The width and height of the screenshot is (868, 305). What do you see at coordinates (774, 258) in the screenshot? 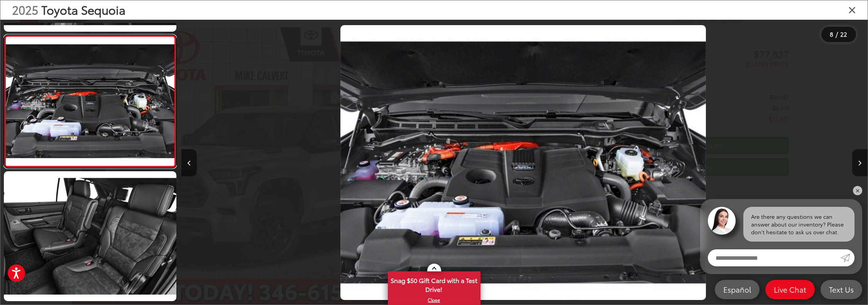
I see `input: Enter your message` at bounding box center [774, 258].